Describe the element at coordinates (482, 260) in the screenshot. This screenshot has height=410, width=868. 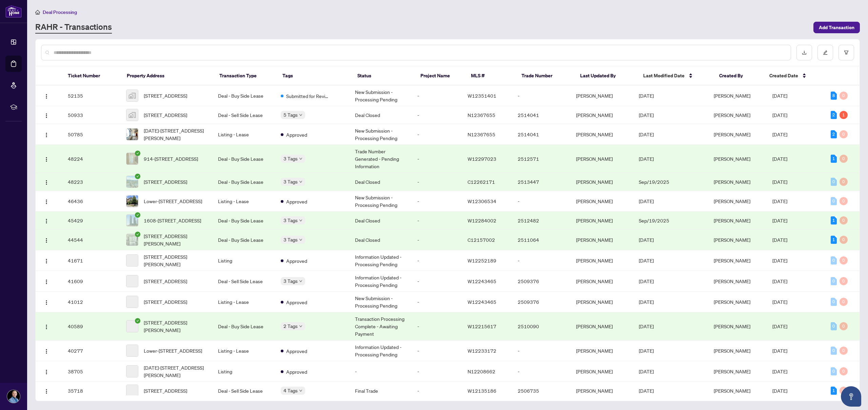
I see `span: W12252189` at that location.